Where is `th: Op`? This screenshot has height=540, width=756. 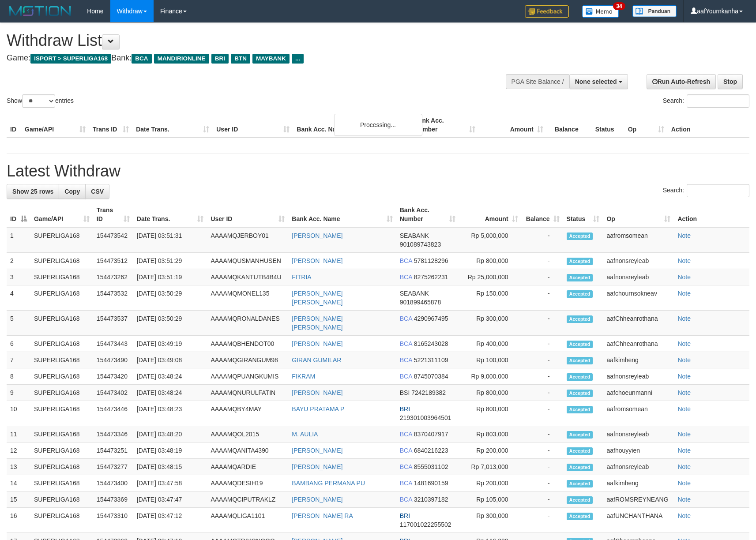 th: Op is located at coordinates (646, 125).